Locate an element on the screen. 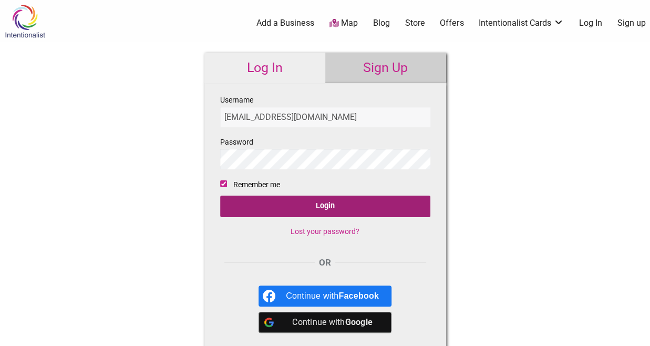 The image size is (650, 346). b: Google is located at coordinates (359, 322).